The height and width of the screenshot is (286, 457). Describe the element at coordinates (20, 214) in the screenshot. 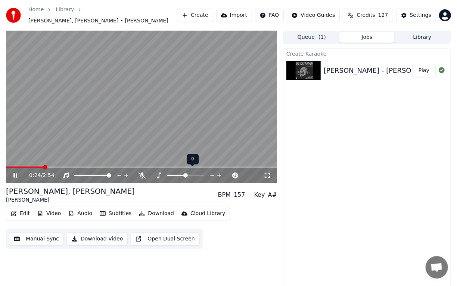

I see `button: Edit` at that location.